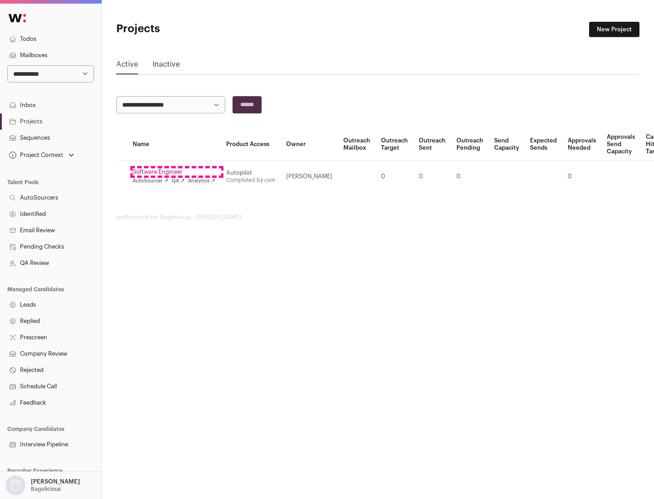 This screenshot has width=654, height=499. I want to click on th: Outreach Sent, so click(432, 144).